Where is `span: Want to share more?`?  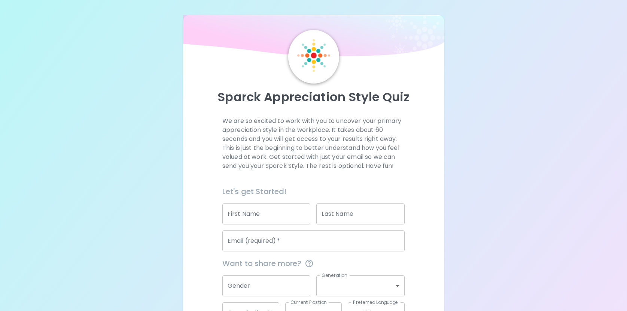
span: Want to share more? is located at coordinates (314, 263).